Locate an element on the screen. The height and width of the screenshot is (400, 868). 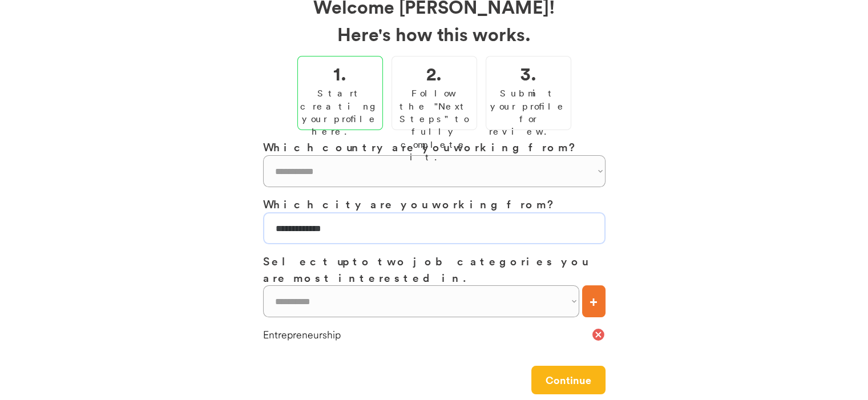
div: Follow the "Next Steps" to fully complete it. is located at coordinates (435, 125).